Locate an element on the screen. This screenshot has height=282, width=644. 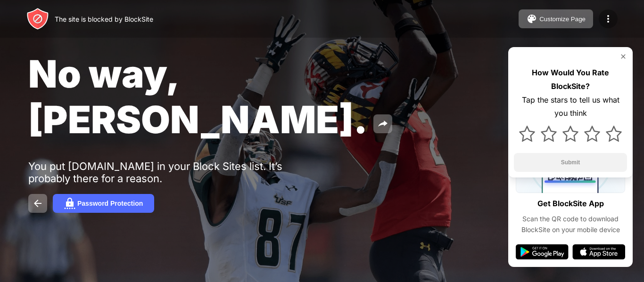
button: Customize Page is located at coordinates (556, 19).